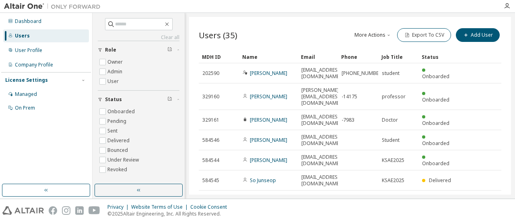  What do you see at coordinates (398, 57) in the screenshot?
I see `div: Job Title` at bounding box center [398, 57].